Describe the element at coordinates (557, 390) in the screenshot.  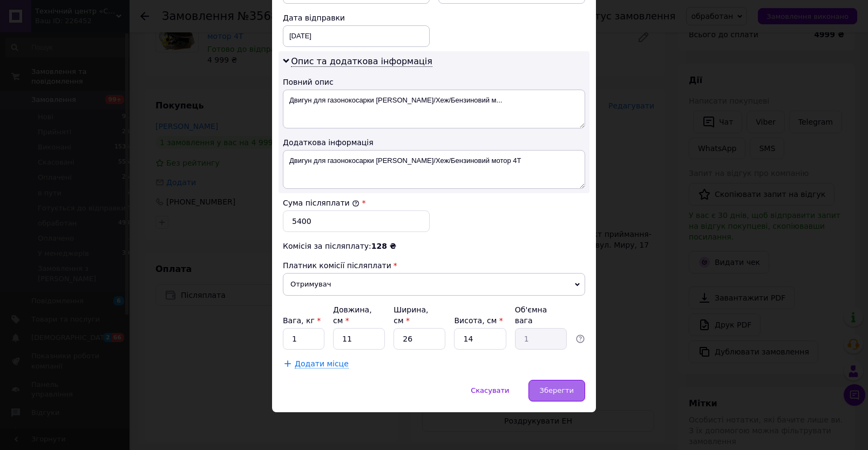
I see `span: Зберегти` at that location.